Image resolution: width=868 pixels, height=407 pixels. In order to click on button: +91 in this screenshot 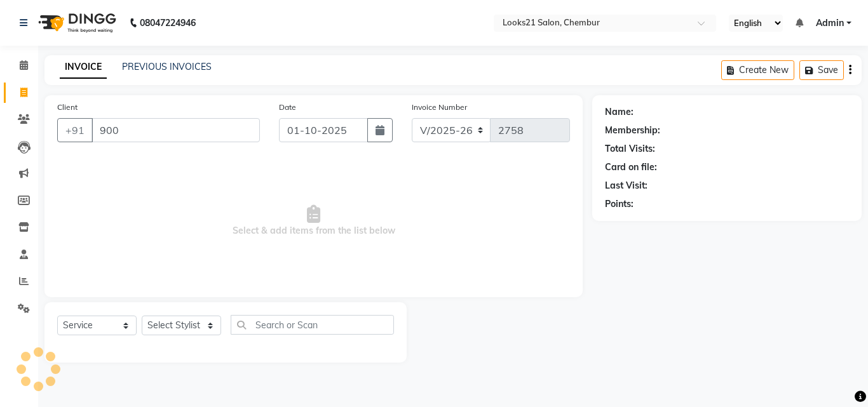, I will do `click(75, 130)`.